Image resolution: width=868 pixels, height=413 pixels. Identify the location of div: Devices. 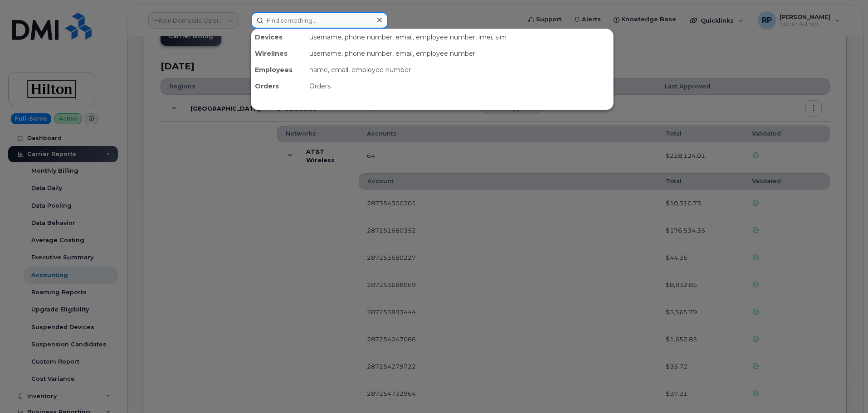
(278, 37).